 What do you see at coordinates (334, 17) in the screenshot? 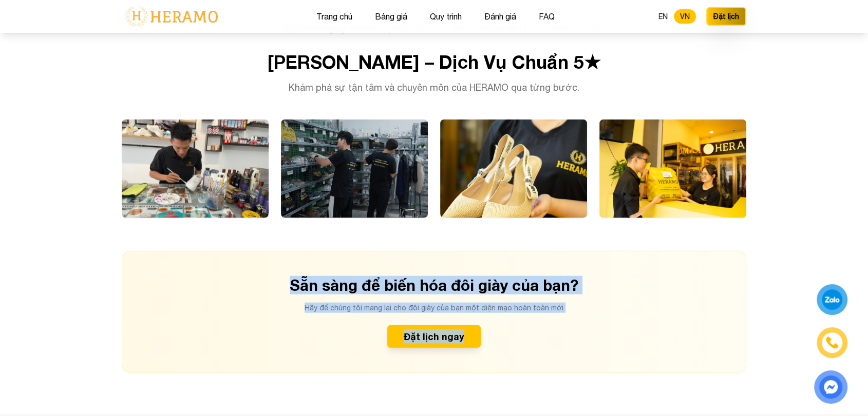
I see `button: Trang chủ` at bounding box center [334, 17].